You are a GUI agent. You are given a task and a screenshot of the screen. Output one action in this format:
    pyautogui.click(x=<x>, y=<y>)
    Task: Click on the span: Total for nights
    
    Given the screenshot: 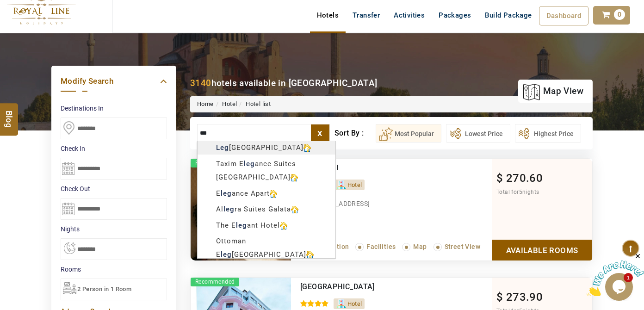 What is the action you would take?
    pyautogui.click(x=517, y=192)
    